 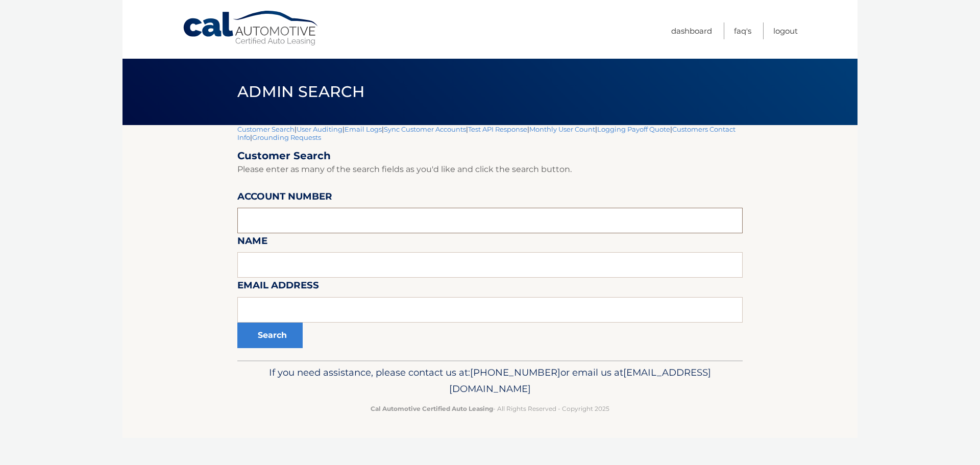 What do you see at coordinates (490, 169) in the screenshot?
I see `p: Please enter as many of the search fields as you'd like and click the search button.` at bounding box center [490, 169].